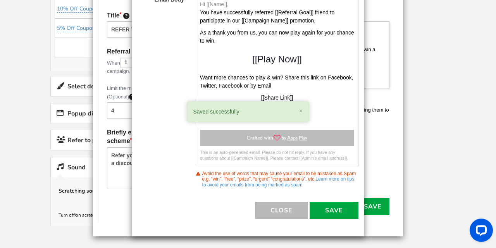  What do you see at coordinates (73, 168) in the screenshot?
I see `strong: FEELING LUCKY? PLAY NOW!` at bounding box center [73, 168].